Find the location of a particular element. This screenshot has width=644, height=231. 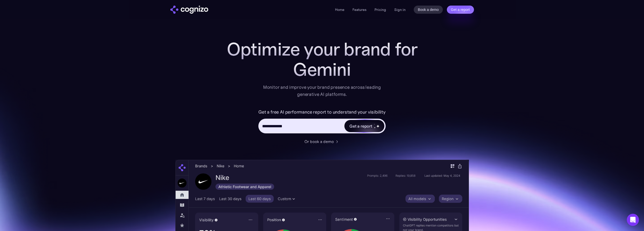

a: Or book a demo is located at coordinates (322, 142).